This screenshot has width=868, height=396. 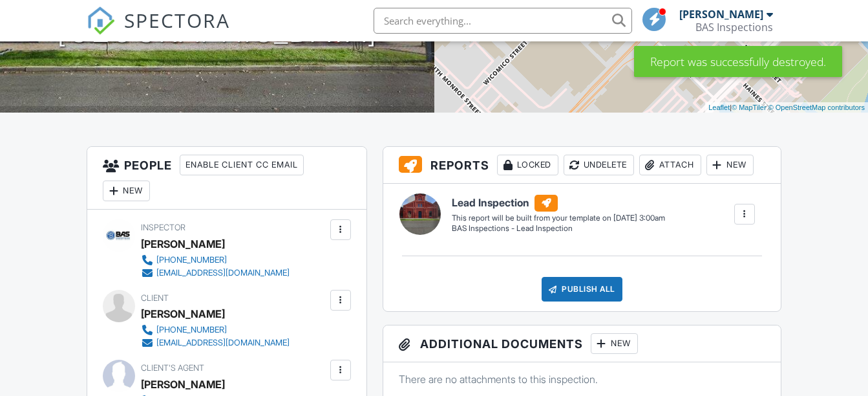 What do you see at coordinates (173, 368) in the screenshot?
I see `span: Client's Agent` at bounding box center [173, 368].